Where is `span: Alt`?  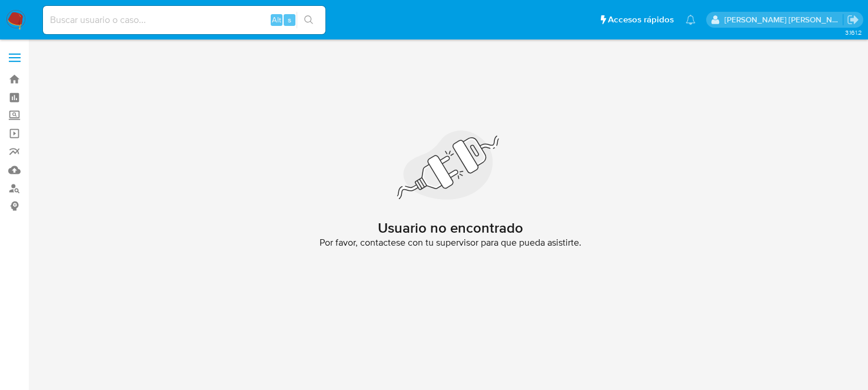 span: Alt is located at coordinates (277, 20).